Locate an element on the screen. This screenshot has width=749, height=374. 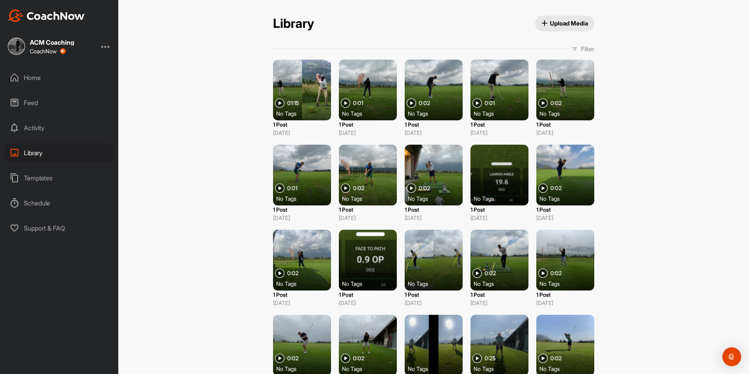
img: square_150b808a336e922b65256fc0d4a00959.jpg is located at coordinates (16, 46).